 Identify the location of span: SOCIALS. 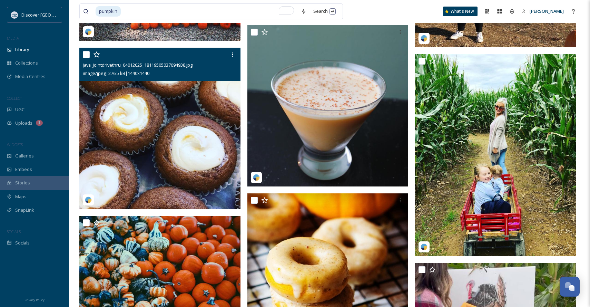
(14, 231).